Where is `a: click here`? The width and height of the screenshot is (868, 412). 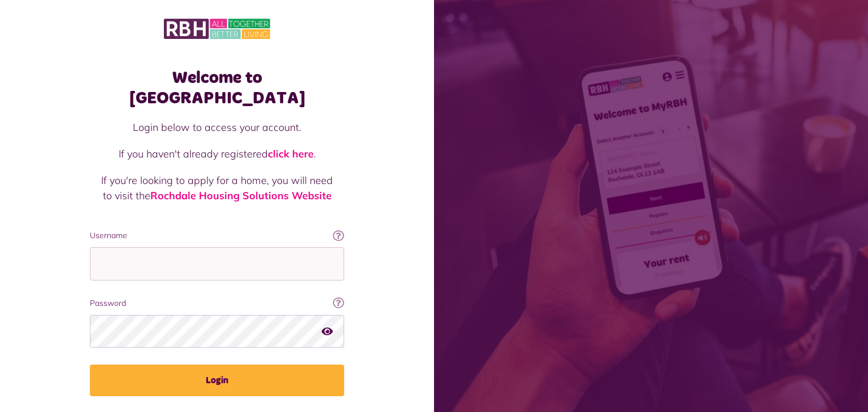 a: click here is located at coordinates (290, 153).